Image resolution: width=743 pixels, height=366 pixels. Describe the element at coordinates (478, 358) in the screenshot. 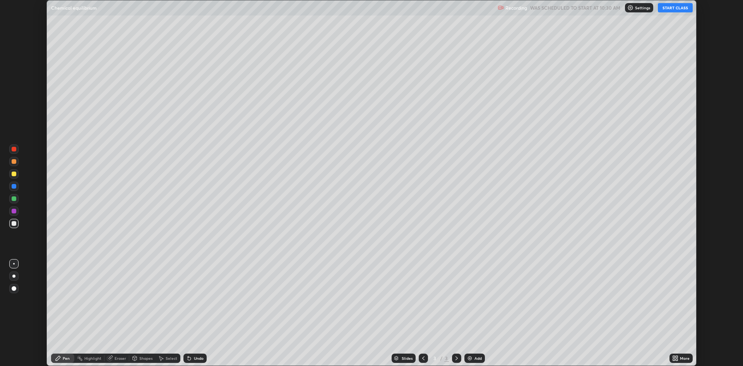

I see `div: Add` at that location.